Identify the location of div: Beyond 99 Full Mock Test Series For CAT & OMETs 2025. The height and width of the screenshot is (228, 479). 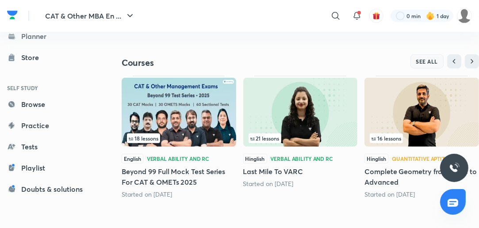
(179, 137).